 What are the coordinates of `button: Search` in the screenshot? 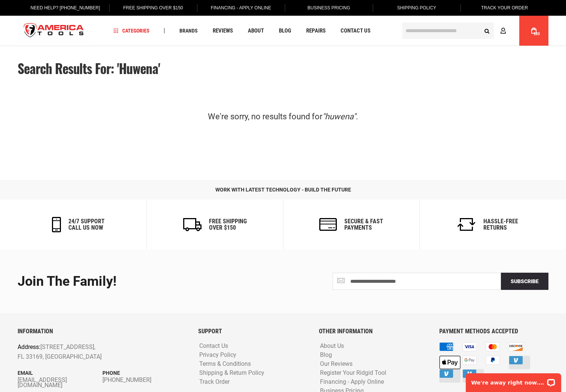 It's located at (487, 31).